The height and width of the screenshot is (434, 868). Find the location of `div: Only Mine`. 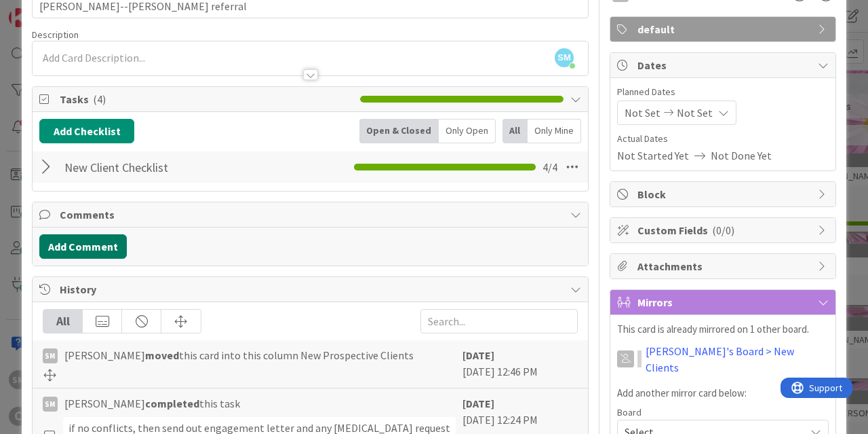

div: Only Mine is located at coordinates (554, 131).